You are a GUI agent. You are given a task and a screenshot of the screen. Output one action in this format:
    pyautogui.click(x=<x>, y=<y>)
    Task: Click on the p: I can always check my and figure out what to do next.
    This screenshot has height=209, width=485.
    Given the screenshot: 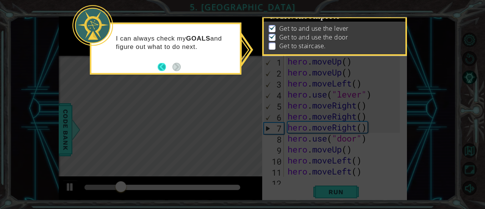 What is the action you would take?
    pyautogui.click(x=175, y=42)
    